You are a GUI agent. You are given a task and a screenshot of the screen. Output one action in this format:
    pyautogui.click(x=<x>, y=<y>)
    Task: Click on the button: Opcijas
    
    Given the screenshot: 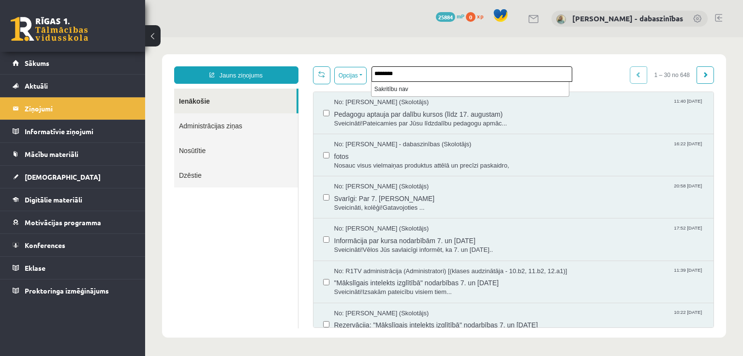 What is the action you would take?
    pyautogui.click(x=205, y=38)
    